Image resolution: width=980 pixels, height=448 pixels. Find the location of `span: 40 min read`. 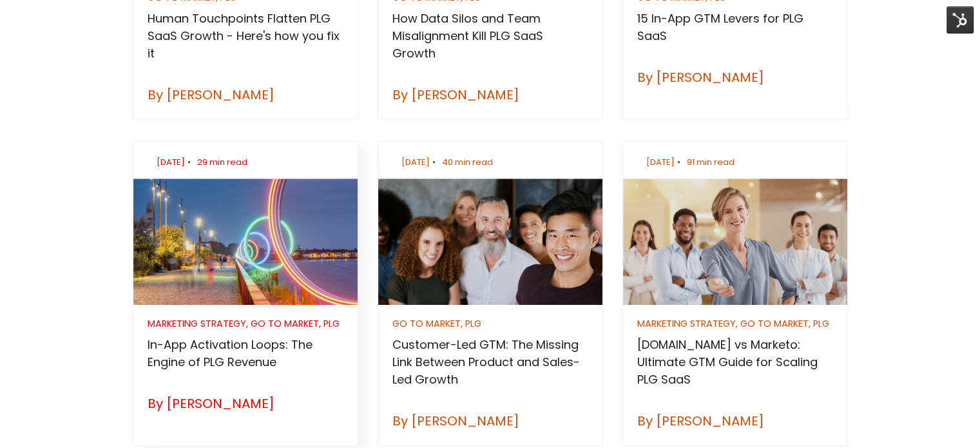

span: 40 min read is located at coordinates (467, 162).